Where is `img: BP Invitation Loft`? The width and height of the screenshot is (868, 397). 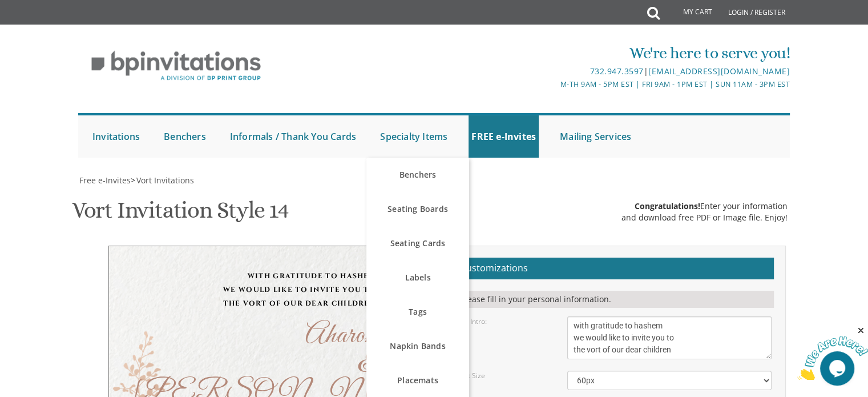
img: BP Invitation Loft is located at coordinates (176, 66).